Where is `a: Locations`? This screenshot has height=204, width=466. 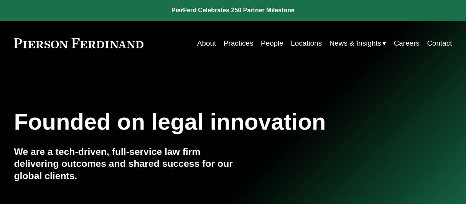 a: Locations is located at coordinates (306, 43).